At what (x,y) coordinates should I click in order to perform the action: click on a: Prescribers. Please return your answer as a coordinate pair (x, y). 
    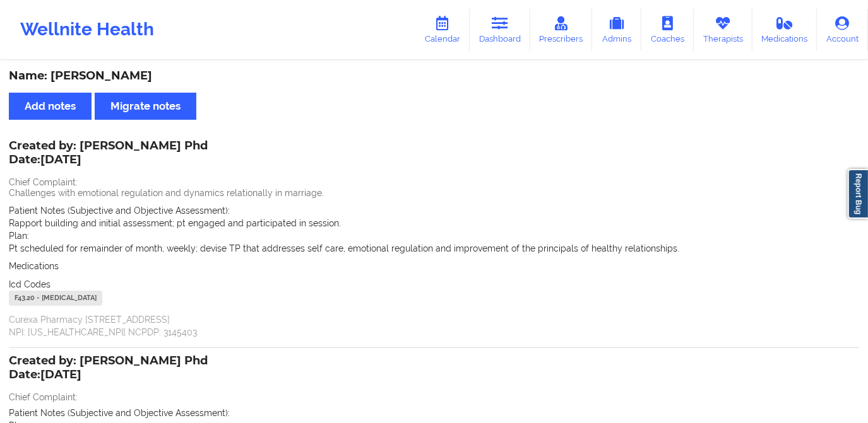
    Looking at the image, I should click on (561, 30).